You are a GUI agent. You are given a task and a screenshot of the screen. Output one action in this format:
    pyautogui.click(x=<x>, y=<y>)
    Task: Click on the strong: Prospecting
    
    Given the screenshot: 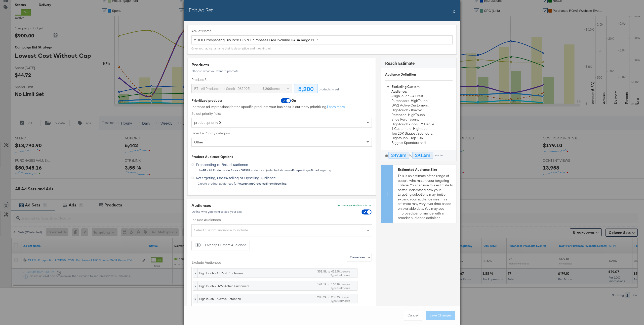 What is the action you would take?
    pyautogui.click(x=300, y=171)
    